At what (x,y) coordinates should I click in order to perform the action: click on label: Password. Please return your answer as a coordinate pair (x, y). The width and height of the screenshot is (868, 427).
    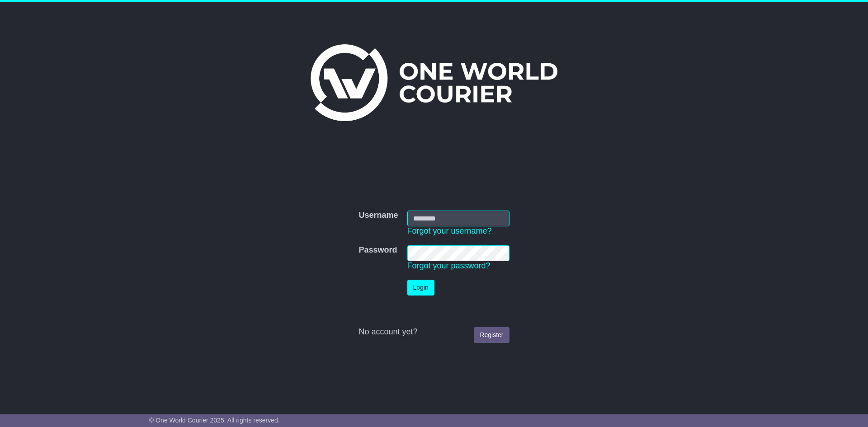
    Looking at the image, I should click on (377, 250).